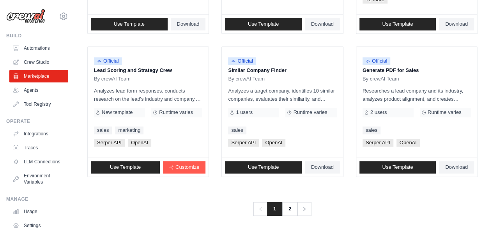 The image size is (490, 231). I want to click on span: 1 users, so click(244, 113).